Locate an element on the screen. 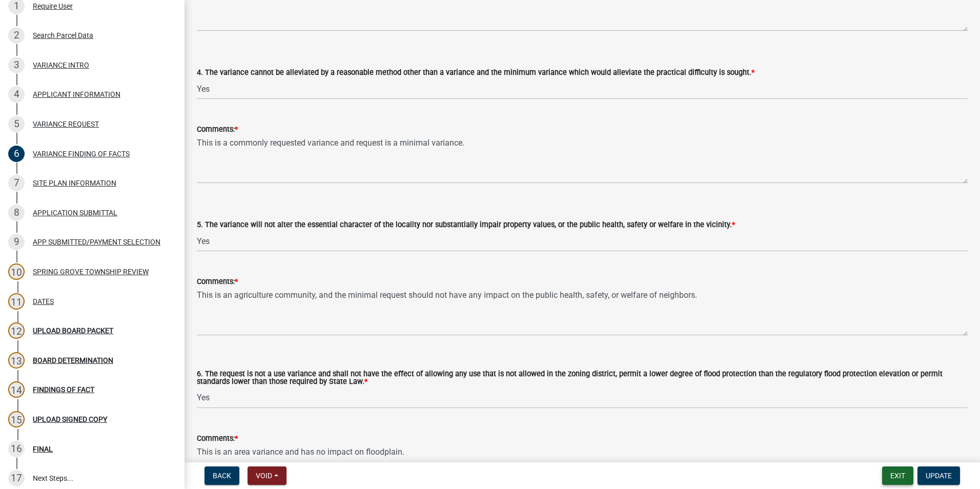  div: SPRING GROVE TOWNSHIP REVIEW is located at coordinates (91, 271).